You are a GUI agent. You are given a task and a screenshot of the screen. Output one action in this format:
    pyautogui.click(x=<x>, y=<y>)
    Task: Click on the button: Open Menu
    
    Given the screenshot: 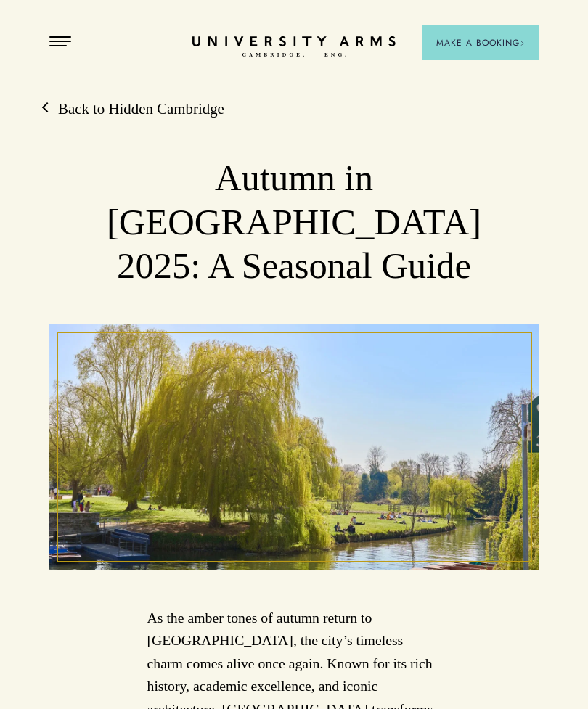 What is the action you would take?
    pyautogui.click(x=60, y=42)
    